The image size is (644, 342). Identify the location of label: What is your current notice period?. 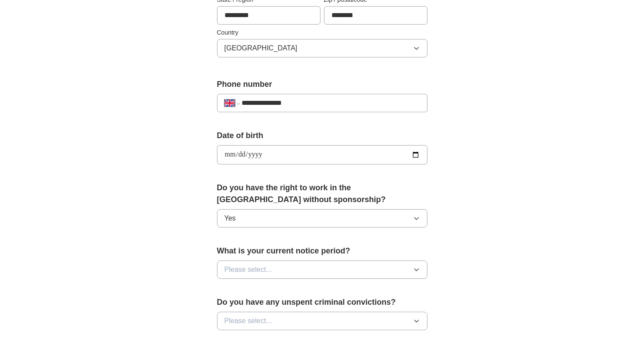
(322, 251).